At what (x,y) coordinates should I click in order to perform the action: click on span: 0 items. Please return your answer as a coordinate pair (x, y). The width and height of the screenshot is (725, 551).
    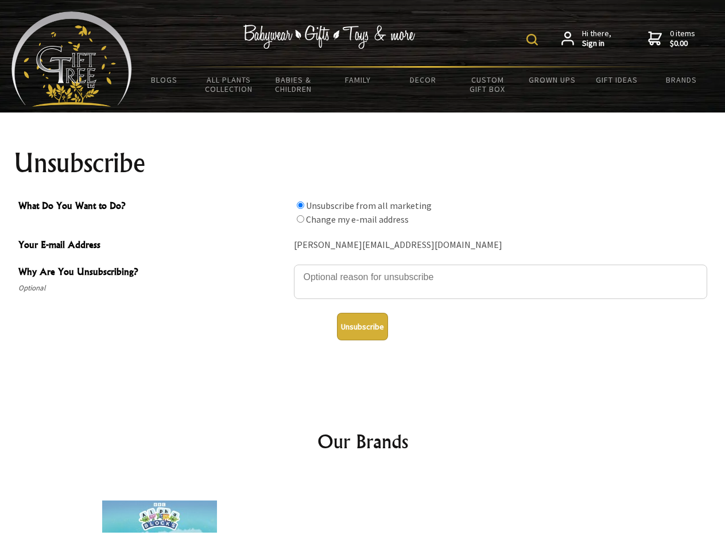
    Looking at the image, I should click on (682, 38).